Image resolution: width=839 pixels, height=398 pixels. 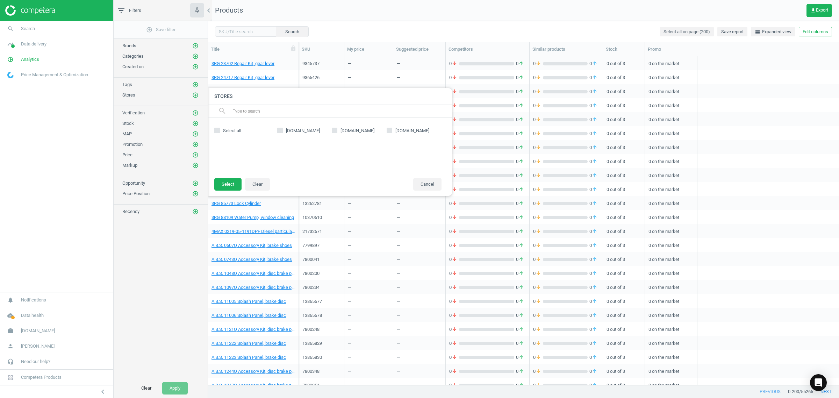 What do you see at coordinates (10, 315) in the screenshot?
I see `i: cloud_done` at bounding box center [10, 315].